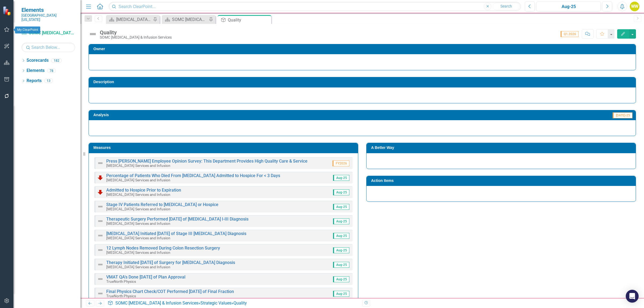 The height and width of the screenshot is (308, 644). I want to click on div: Open Intercom Messenger, so click(633, 297).